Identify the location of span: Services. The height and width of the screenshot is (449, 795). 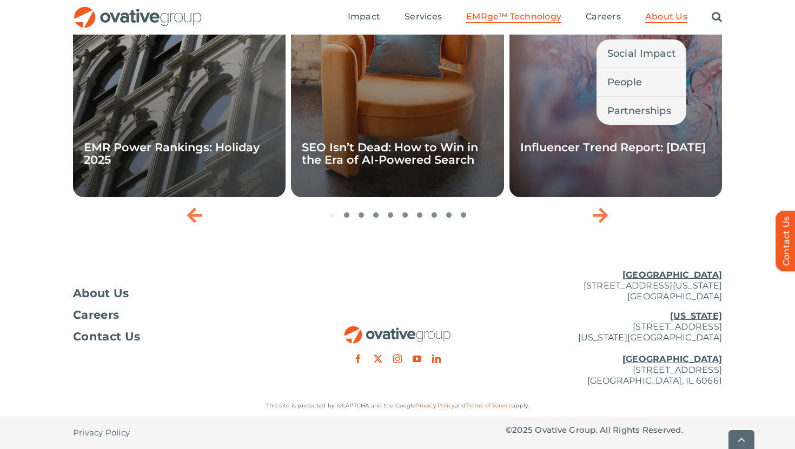
(423, 17).